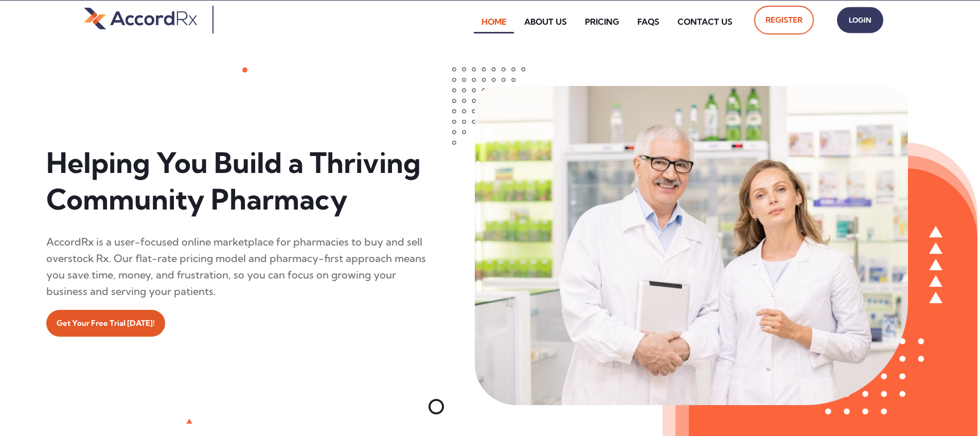 This screenshot has width=980, height=436. Describe the element at coordinates (784, 20) in the screenshot. I see `a: Register` at that location.